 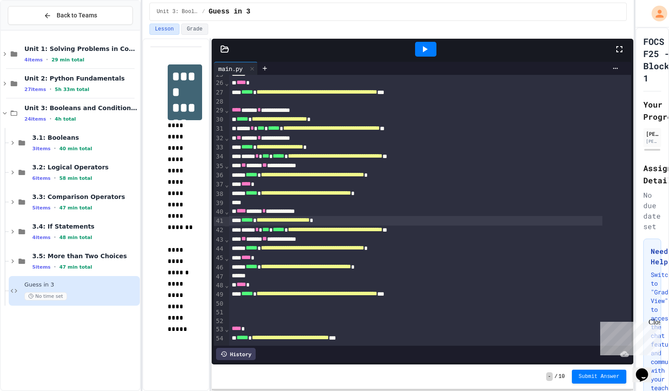 I want to click on div: 54, so click(x=219, y=339).